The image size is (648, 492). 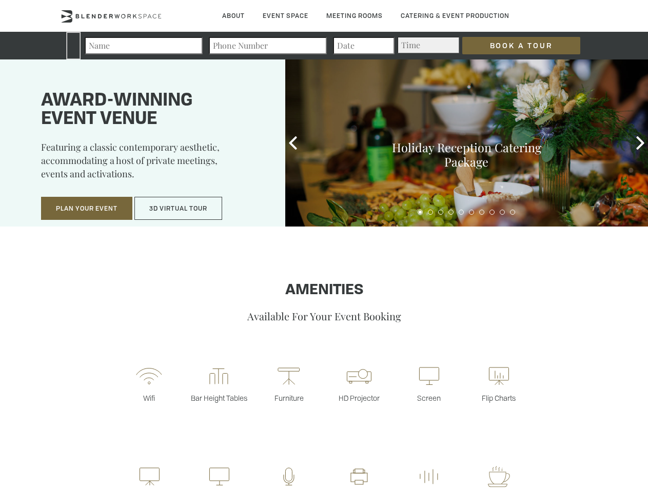 What do you see at coordinates (219, 398) in the screenshot?
I see `p: Bar Height Tables` at bounding box center [219, 398].